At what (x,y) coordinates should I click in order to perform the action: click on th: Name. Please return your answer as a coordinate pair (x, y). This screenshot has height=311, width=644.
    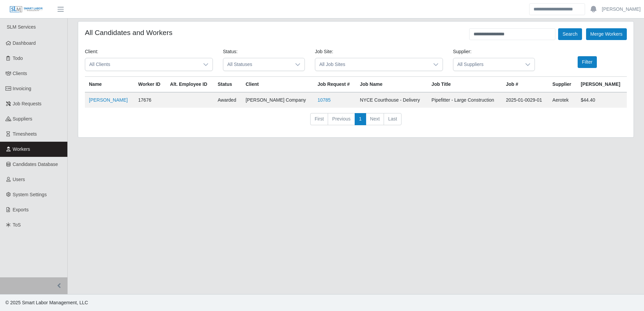
    Looking at the image, I should click on (109, 84).